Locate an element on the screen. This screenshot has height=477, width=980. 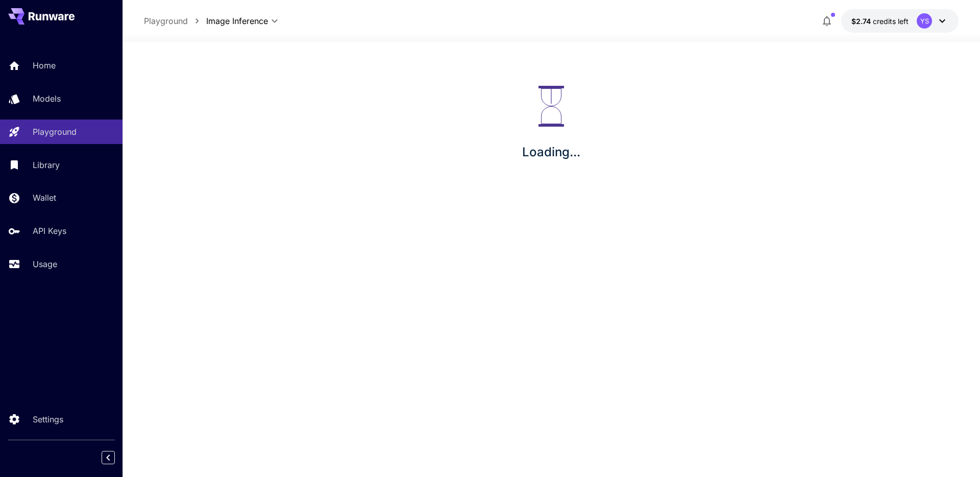
p: Home is located at coordinates (44, 65).